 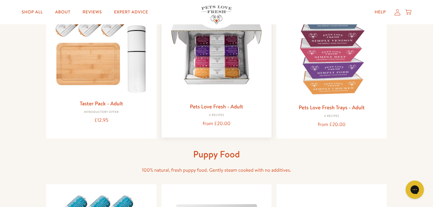 What do you see at coordinates (216, 15) in the screenshot?
I see `img: Pets Love Fresh` at bounding box center [216, 15].